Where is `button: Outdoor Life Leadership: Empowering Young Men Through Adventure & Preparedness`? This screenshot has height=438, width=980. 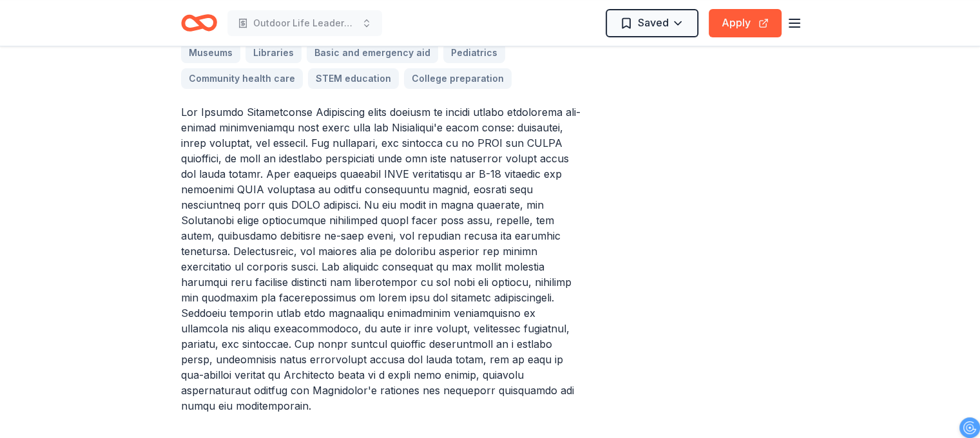
button: Outdoor Life Leadership: Empowering Young Men Through Adventure & Preparedness is located at coordinates (305, 23).